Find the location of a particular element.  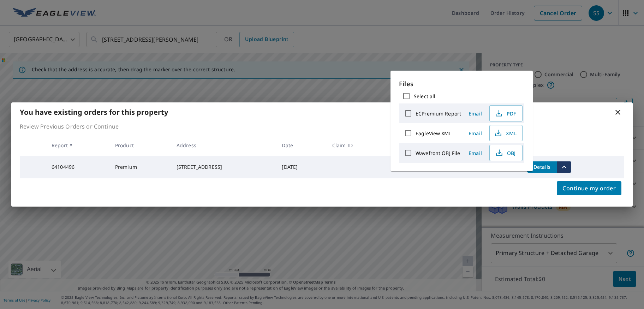

label: ECPremium Report is located at coordinates (438, 113).